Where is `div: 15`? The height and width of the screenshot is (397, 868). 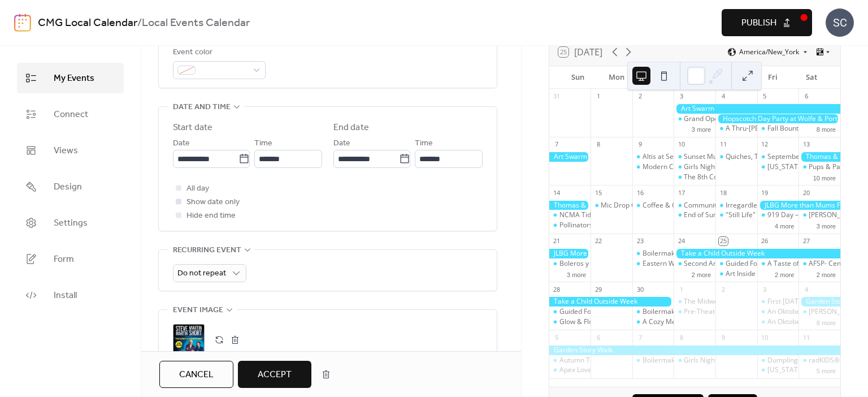
div: 15 is located at coordinates (598, 192).